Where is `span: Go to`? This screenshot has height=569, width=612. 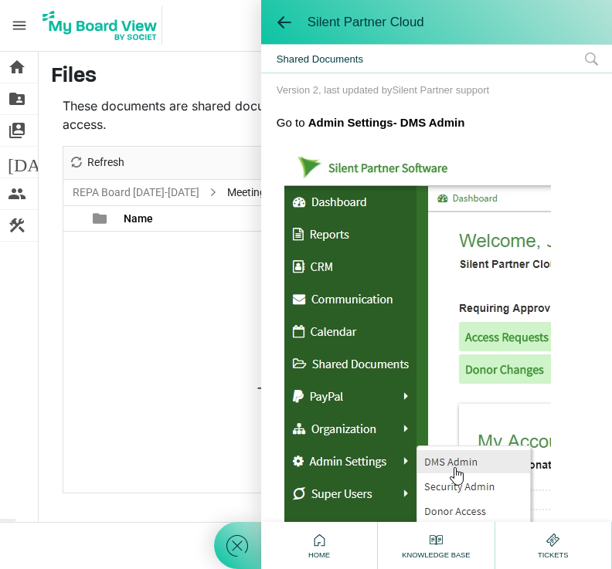 span: Go to is located at coordinates (290, 122).